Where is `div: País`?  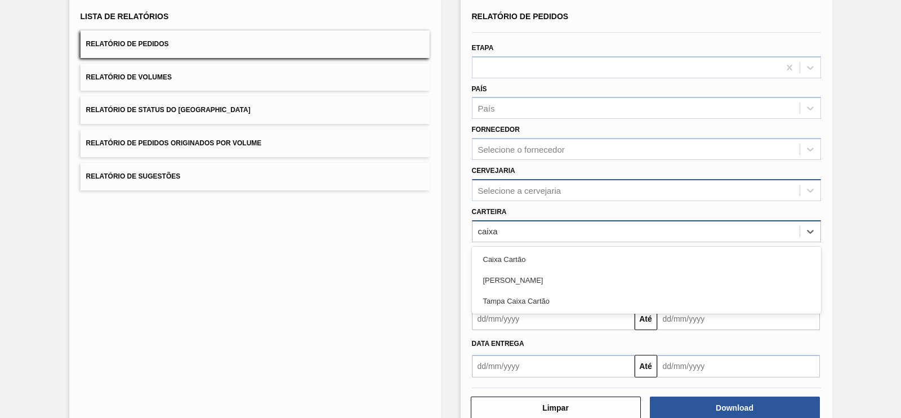 div: País is located at coordinates (486, 108).